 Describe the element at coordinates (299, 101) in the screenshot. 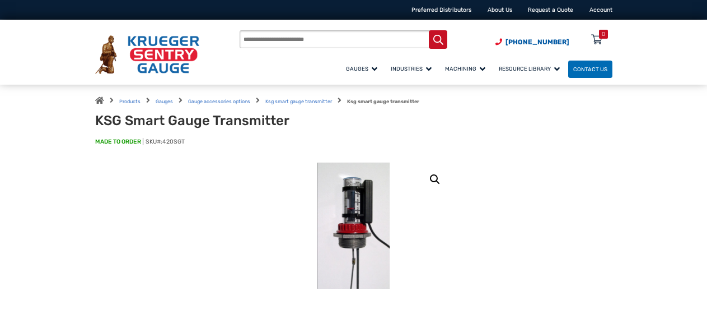

I see `a: Ksg smart gauge transmitter` at that location.